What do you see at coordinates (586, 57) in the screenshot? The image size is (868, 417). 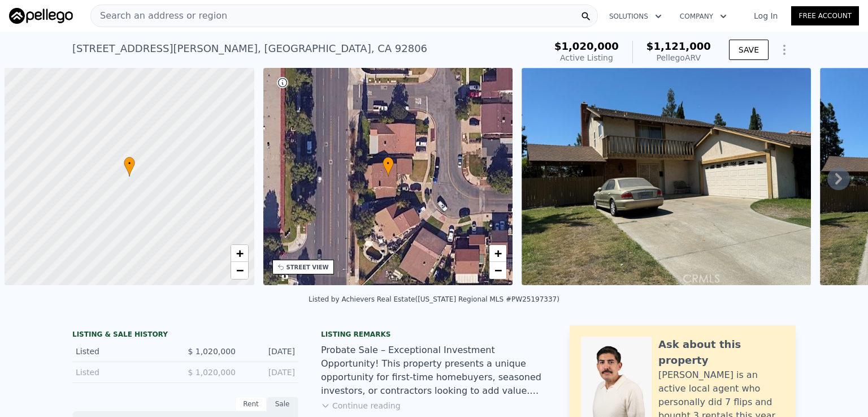 I see `span: Active Listing` at bounding box center [586, 57].